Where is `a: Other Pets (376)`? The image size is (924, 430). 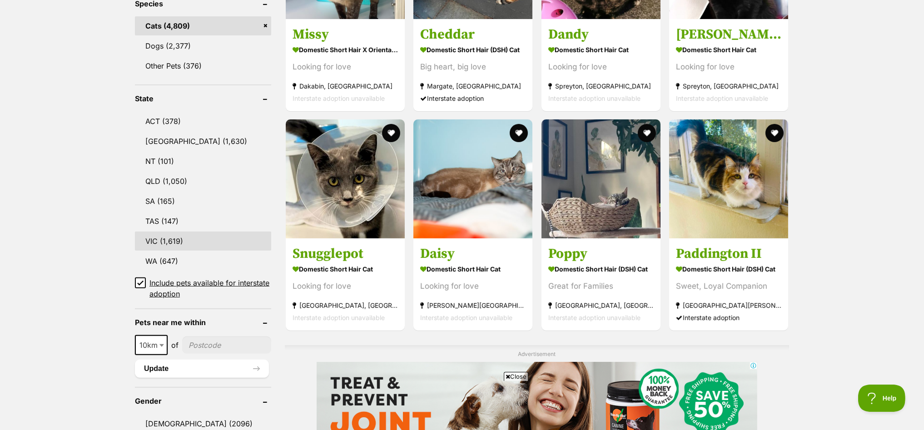 a: Other Pets (376) is located at coordinates (203, 66).